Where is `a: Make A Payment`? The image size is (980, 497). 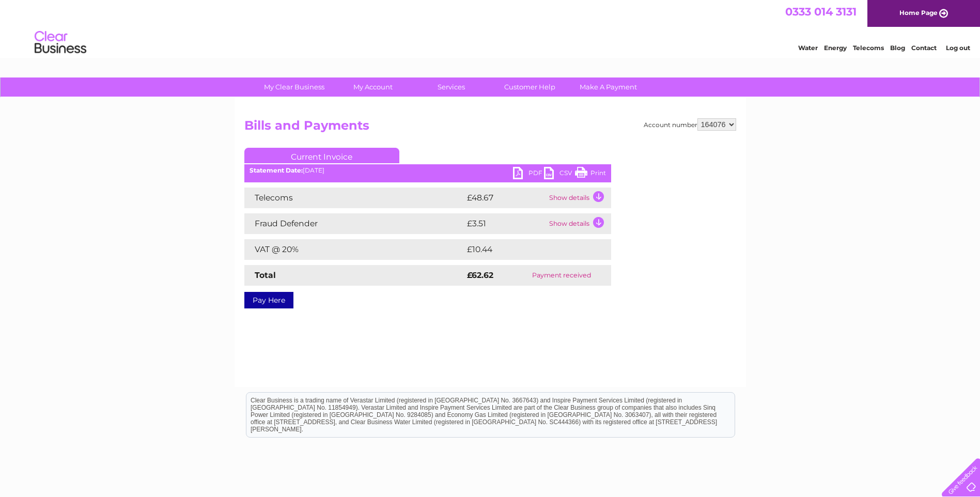 a: Make A Payment is located at coordinates (608, 87).